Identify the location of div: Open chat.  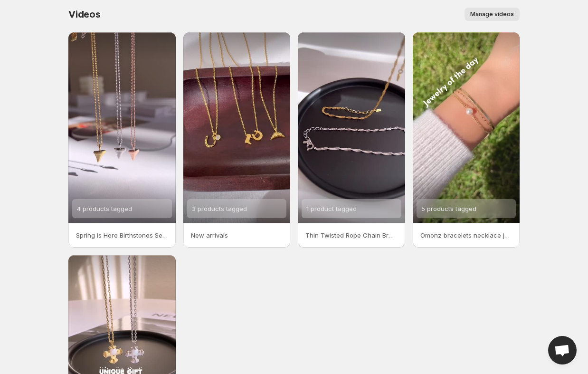
(563, 350).